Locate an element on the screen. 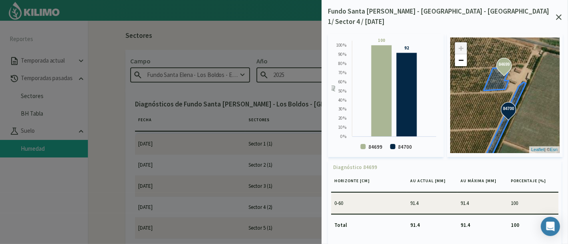 The image size is (568, 244). text: 90 % is located at coordinates (342, 54).